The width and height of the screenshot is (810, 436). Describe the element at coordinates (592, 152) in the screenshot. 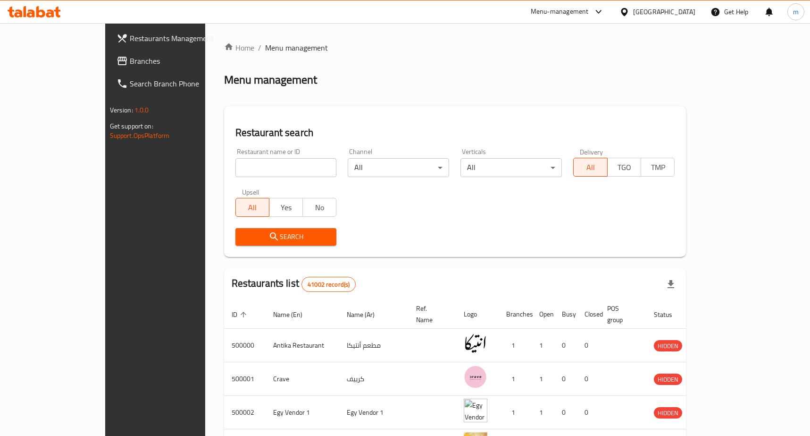

I see `label: Delivery` at that location.